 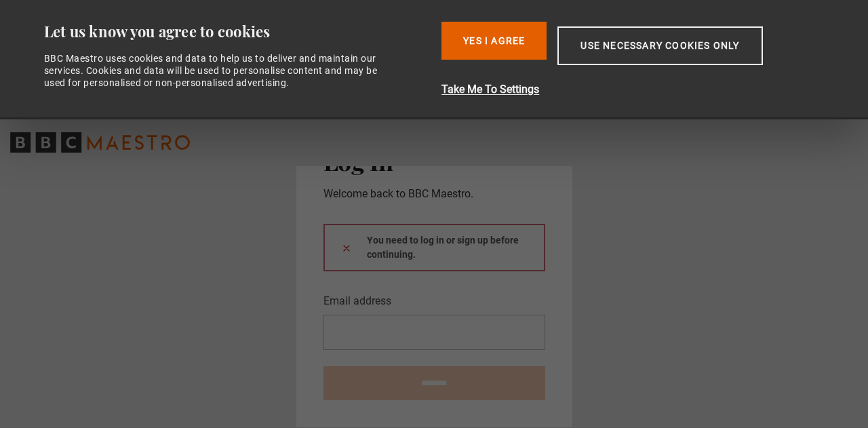 What do you see at coordinates (237, 31) in the screenshot?
I see `div: Let us know you agree to cookies` at bounding box center [237, 31].